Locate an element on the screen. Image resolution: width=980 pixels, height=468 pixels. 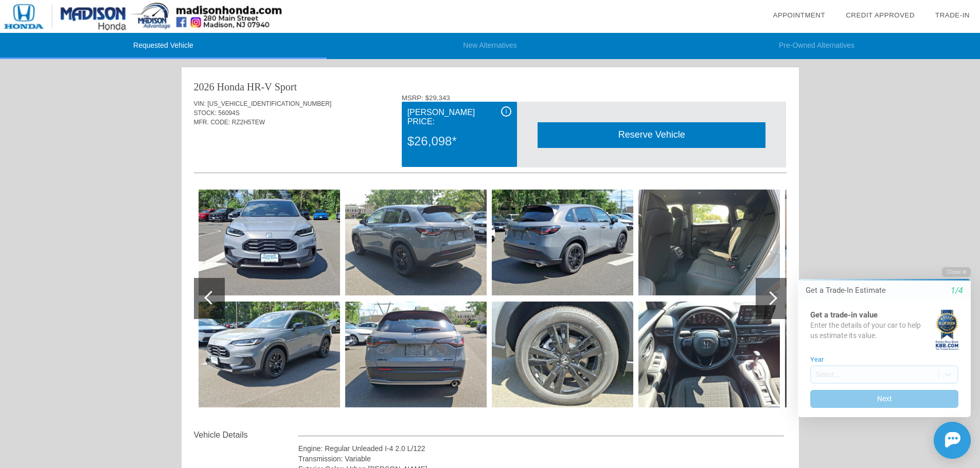
span: RZ2H5TEW is located at coordinates (249, 122).